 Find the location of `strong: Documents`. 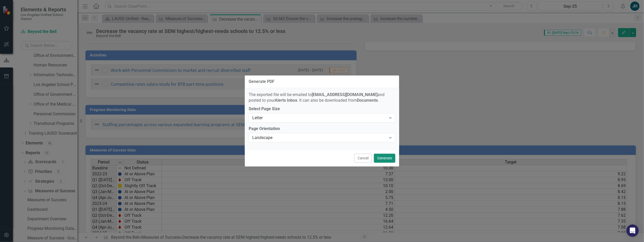

strong: Documents is located at coordinates (367, 100).